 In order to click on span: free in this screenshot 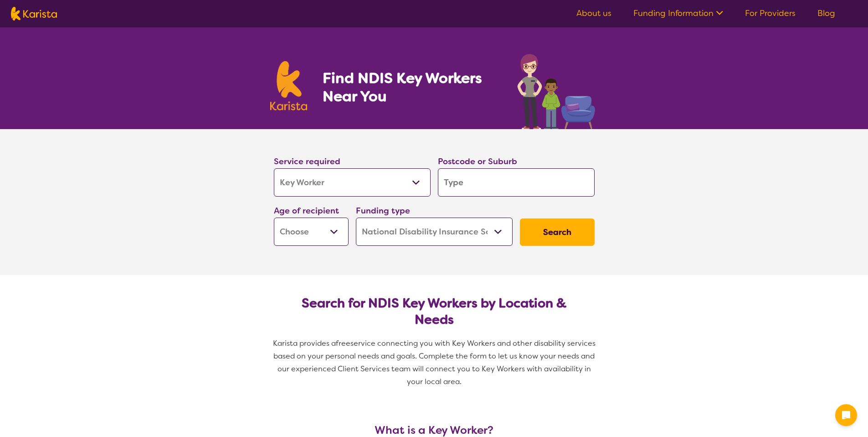, I will do `click(343, 343)`.